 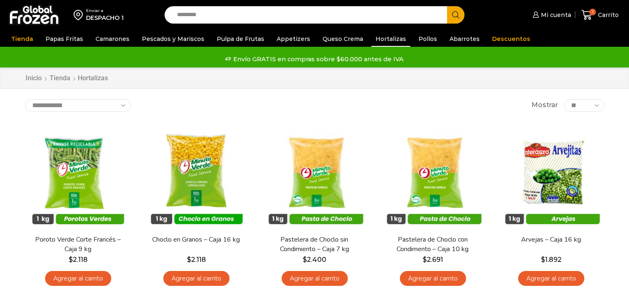 I want to click on a: Camarones, so click(x=113, y=39).